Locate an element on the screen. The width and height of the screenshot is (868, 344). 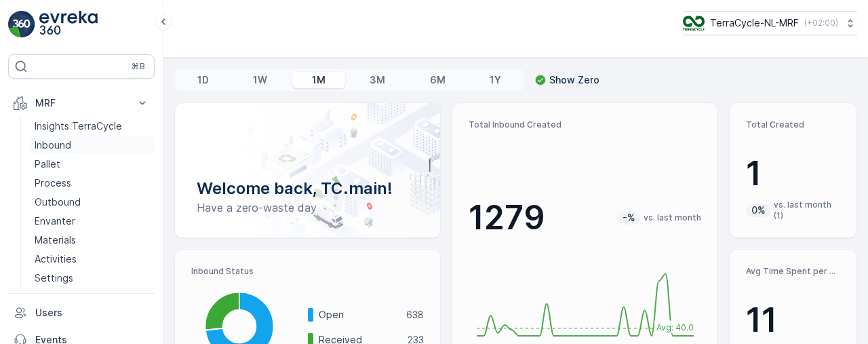
p: 3M is located at coordinates (377, 80).